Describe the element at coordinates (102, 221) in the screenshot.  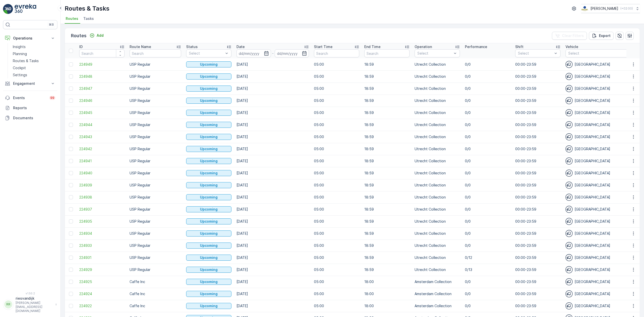
I see `a: 224935` at that location.